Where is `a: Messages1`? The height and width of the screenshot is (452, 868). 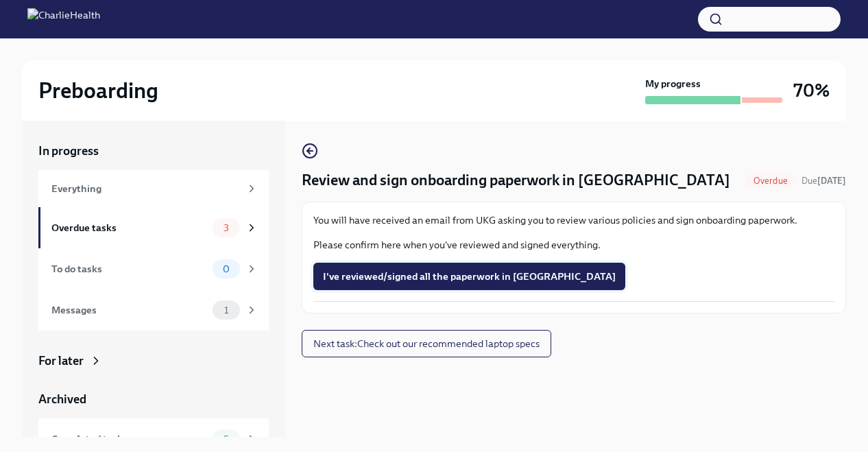 a: Messages1 is located at coordinates (153, 310).